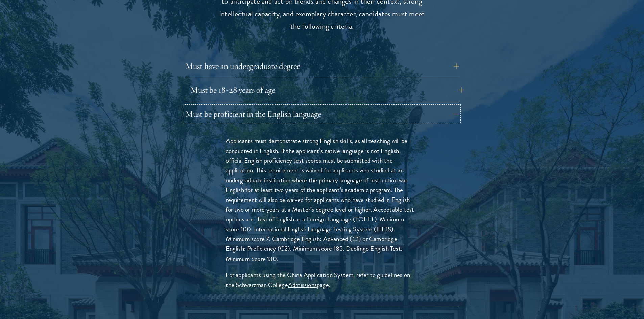 The image size is (644, 319). I want to click on p: Applicants must demonstrate strong English skills, as all teaching will be conducted in English. ..., so click(322, 200).